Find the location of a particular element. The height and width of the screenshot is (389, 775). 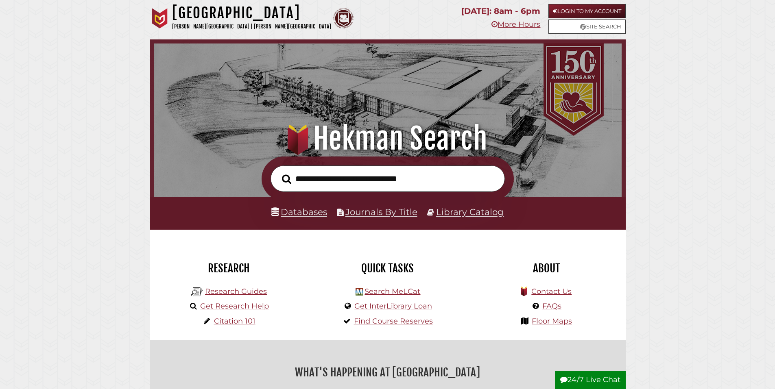

a: Search MeLCat is located at coordinates (392, 292).